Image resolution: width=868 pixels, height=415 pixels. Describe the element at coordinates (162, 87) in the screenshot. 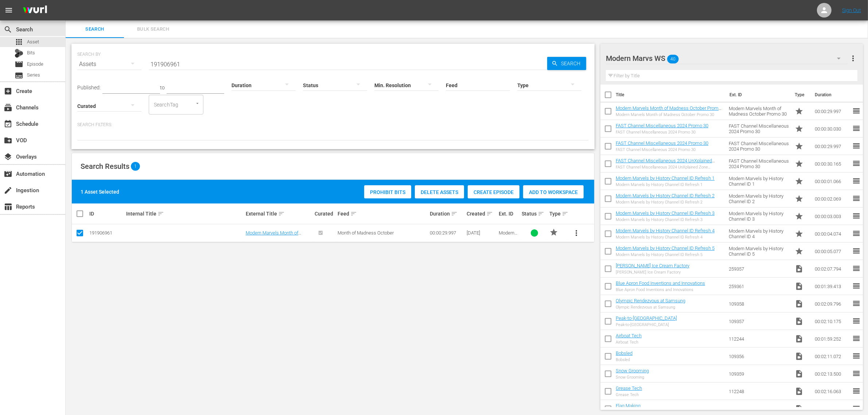

I see `span: to` at that location.